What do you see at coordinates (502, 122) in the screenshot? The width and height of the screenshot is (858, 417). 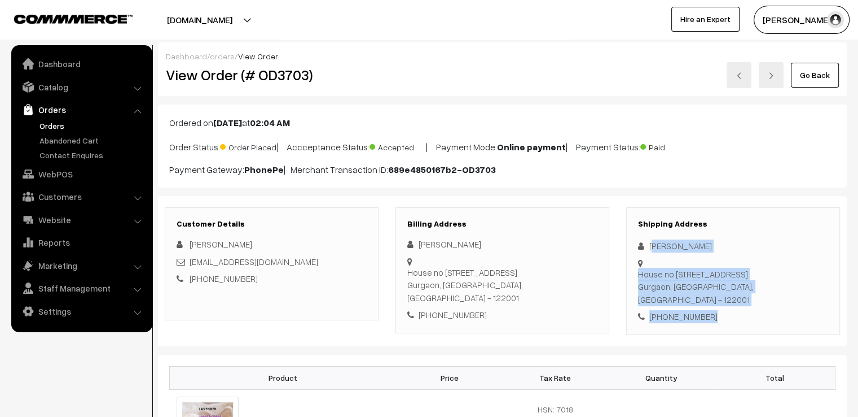 I see `p: Ordered on at` at bounding box center [502, 122].